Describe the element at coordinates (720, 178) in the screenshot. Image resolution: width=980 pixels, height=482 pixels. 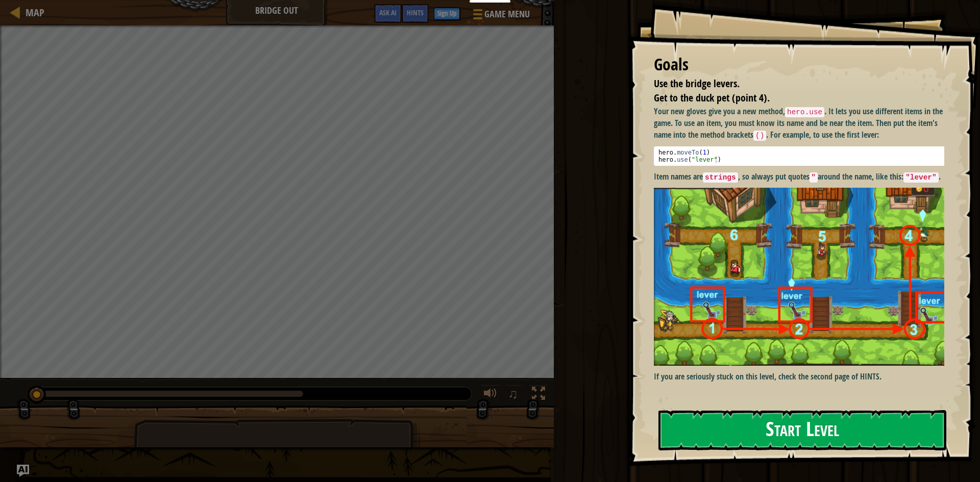
I see `code: strings` at that location.